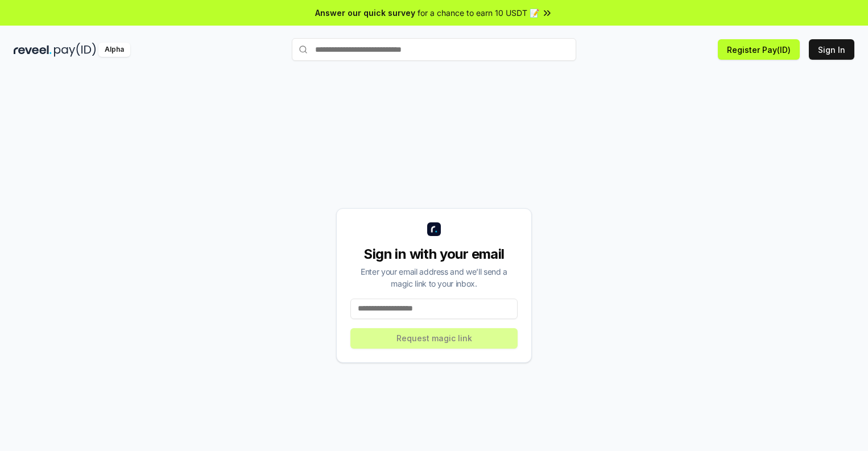 The height and width of the screenshot is (451, 868). Describe the element at coordinates (32, 49) in the screenshot. I see `img: reveel_dark` at that location.